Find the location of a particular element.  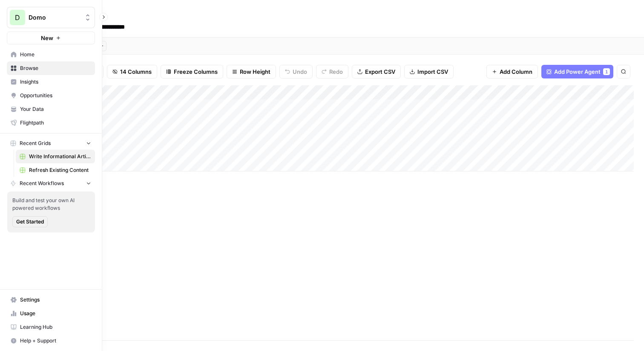

button: Help + Support is located at coordinates (51, 341).